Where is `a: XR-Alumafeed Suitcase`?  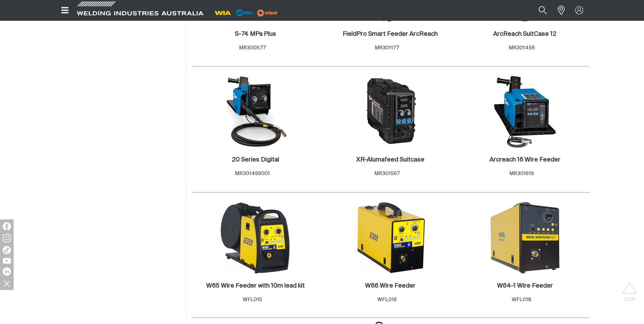 a: XR-Alumafeed Suitcase is located at coordinates (390, 160).